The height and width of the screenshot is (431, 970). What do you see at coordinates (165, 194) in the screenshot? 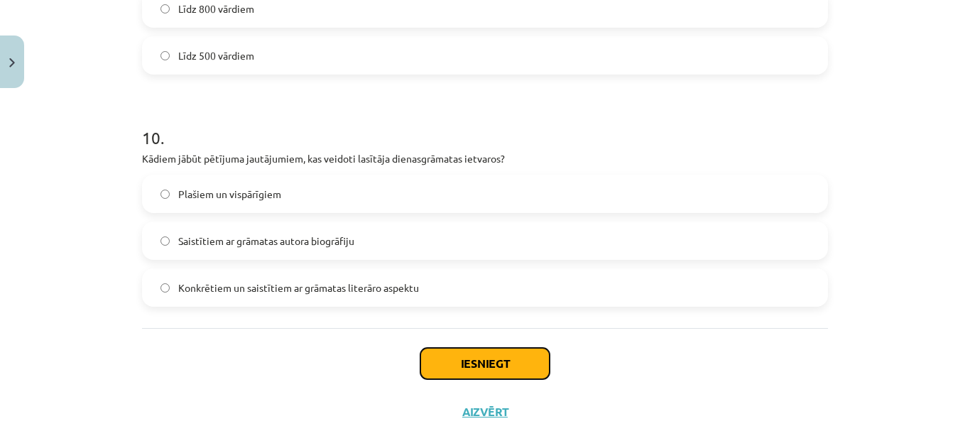
I see `input: Plašiem un vispārīgiem` at bounding box center [165, 194].